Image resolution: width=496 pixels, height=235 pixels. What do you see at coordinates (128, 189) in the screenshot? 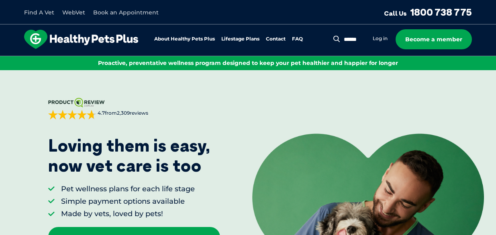
I see `li: Pet wellness plans for each life stage` at bounding box center [128, 189].